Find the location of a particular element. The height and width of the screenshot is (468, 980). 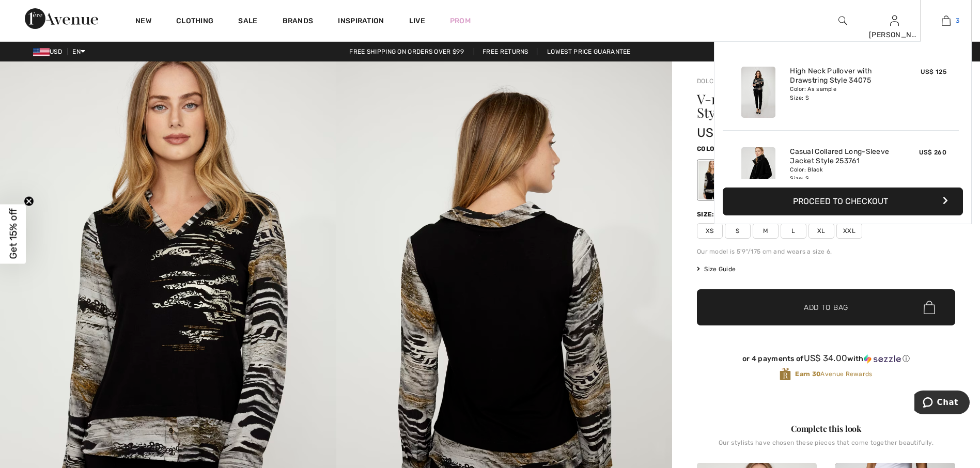

a: Free Returns is located at coordinates (505, 51).